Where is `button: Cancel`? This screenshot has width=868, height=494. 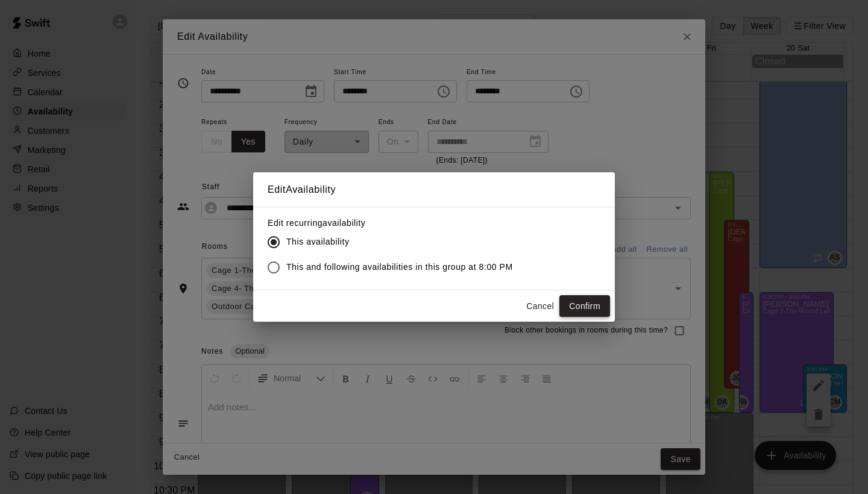
button: Cancel is located at coordinates (540, 306).